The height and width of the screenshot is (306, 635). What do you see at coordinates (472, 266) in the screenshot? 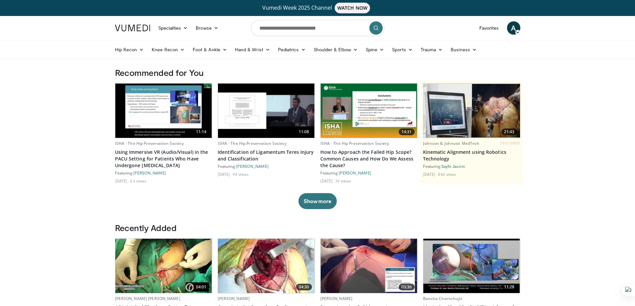
I see `img: 12bfd8a1-61c9-4857-9f26-c8a25e8997c8.620x360_q85_upscale.jpg` at bounding box center [472, 266].